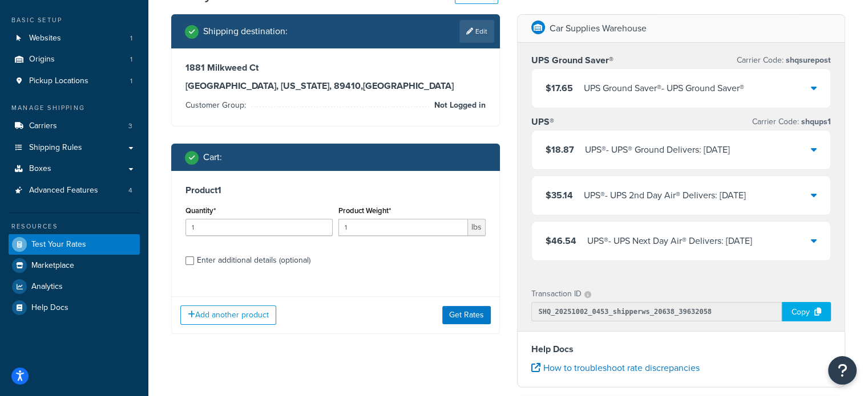 This screenshot has height=396, width=868. What do you see at coordinates (74, 265) in the screenshot?
I see `a: Marketplace` at bounding box center [74, 265].